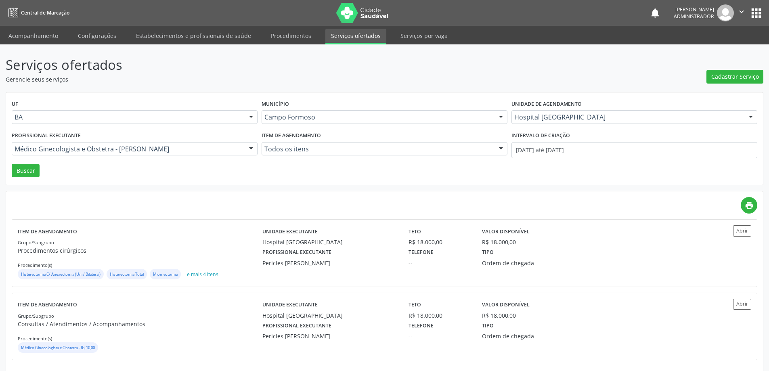 Image resolution: width=769 pixels, height=371 pixels. I want to click on a: Acompanhamento, so click(33, 36).